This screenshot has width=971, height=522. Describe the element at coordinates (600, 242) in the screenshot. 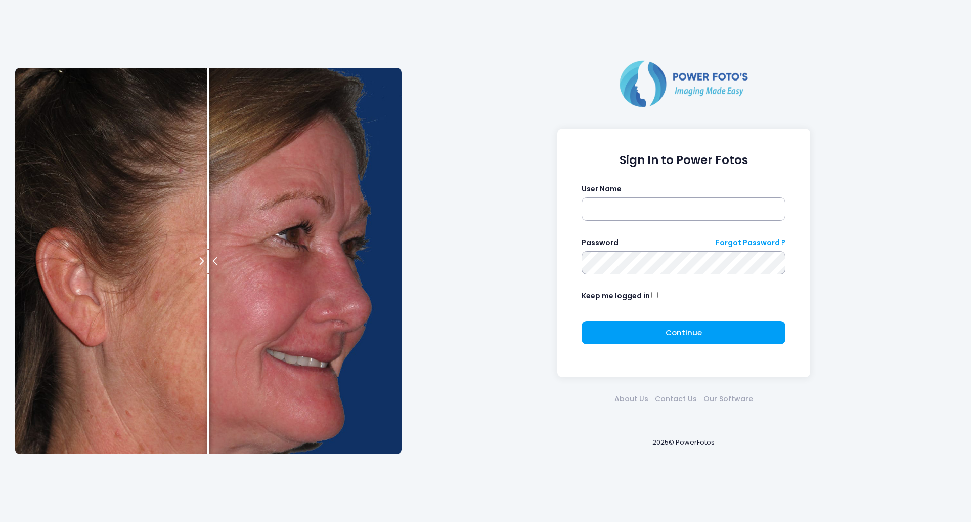

I see `label: Password` at that location.